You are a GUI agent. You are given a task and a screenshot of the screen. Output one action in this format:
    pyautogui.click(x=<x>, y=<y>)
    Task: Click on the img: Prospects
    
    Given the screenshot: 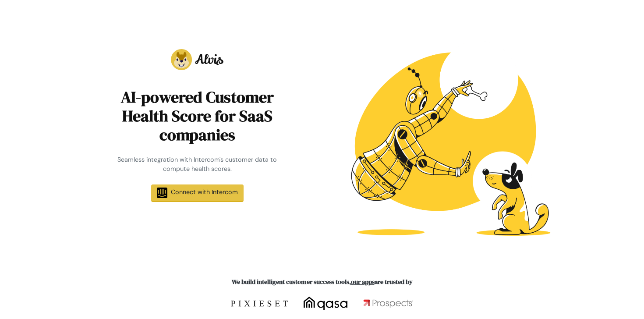 What is the action you would take?
    pyautogui.click(x=388, y=304)
    